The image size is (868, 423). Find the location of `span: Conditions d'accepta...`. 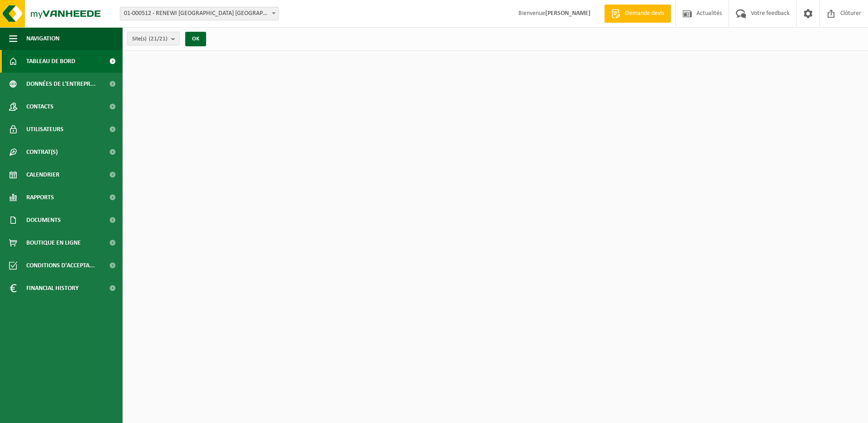

span: Conditions d'accepta... is located at coordinates (60, 265).